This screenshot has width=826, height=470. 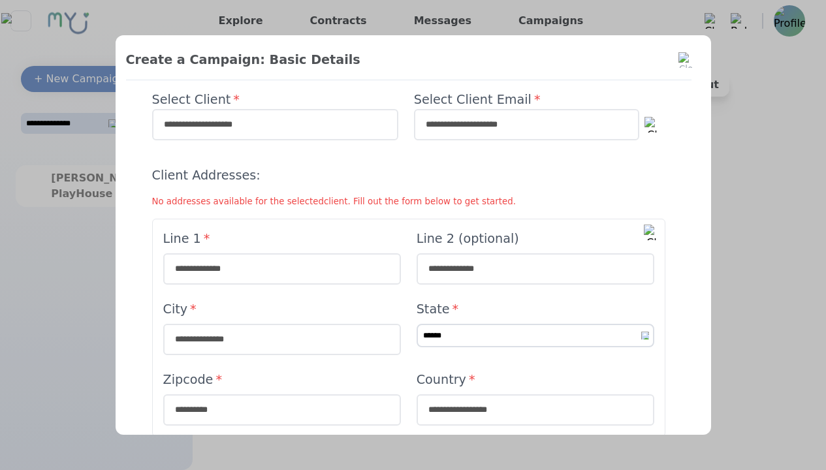 What do you see at coordinates (282, 380) in the screenshot?
I see `h4: Zipcode` at bounding box center [282, 380].